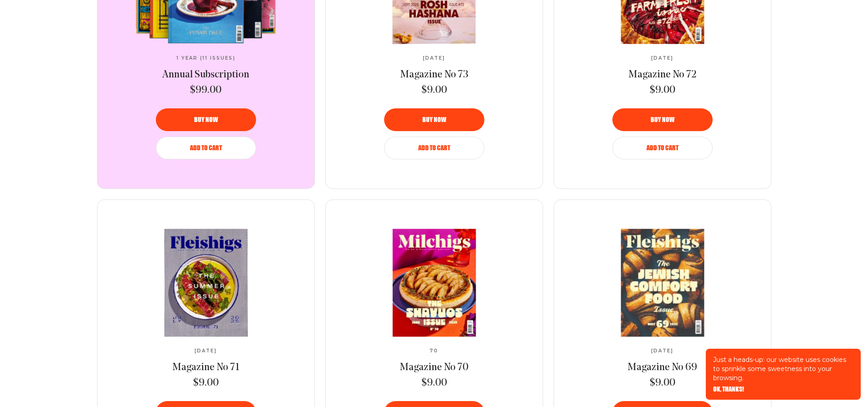 The width and height of the screenshot is (868, 407). I want to click on span: Magazine No 70, so click(434, 368).